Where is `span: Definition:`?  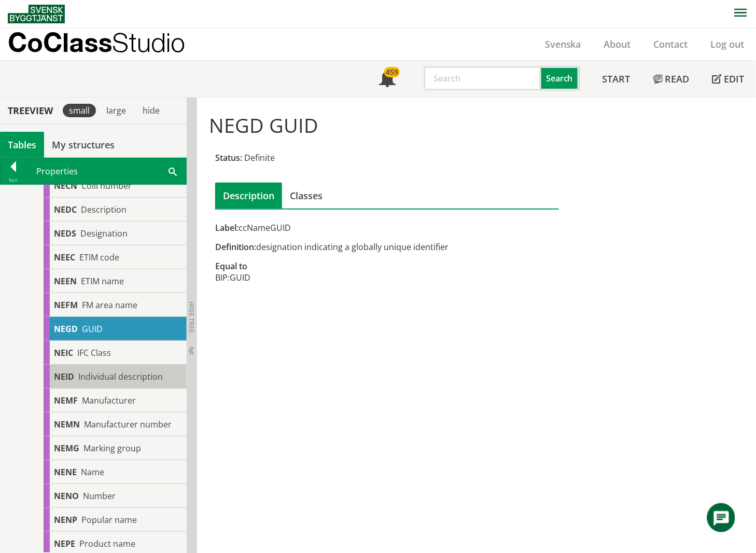 span: Definition: is located at coordinates (235, 247).